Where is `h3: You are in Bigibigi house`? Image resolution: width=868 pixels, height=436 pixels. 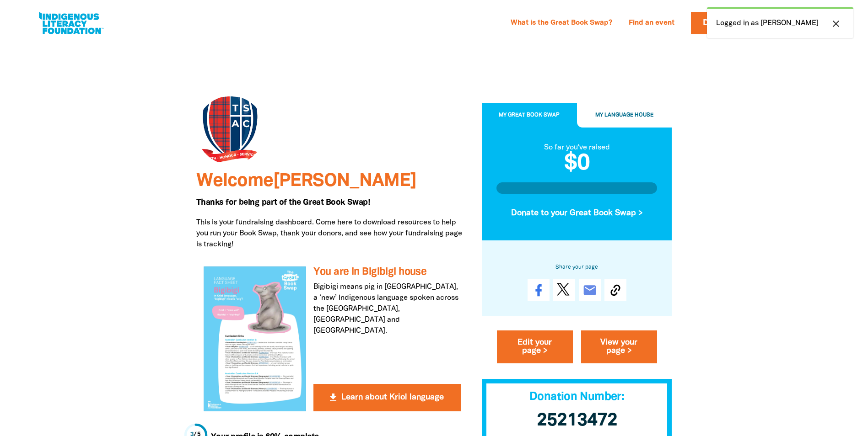 h3: You are in Bigibigi house is located at coordinates (386, 272).